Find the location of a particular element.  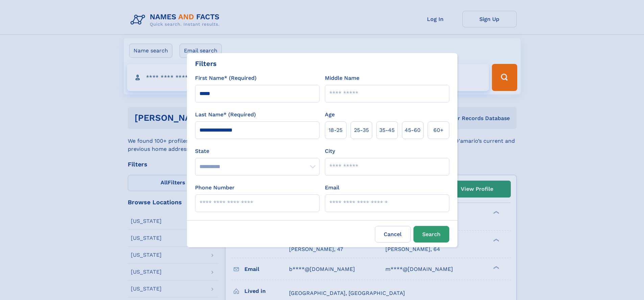

span: 25‑35 is located at coordinates (361, 130).